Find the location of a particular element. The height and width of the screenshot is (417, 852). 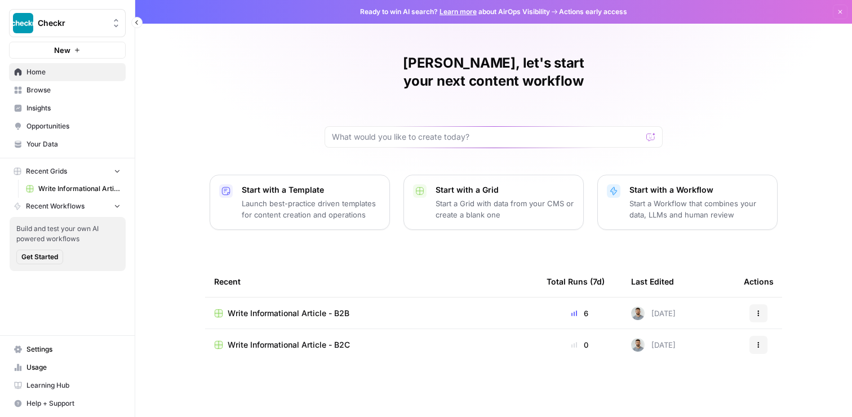

div: 6 is located at coordinates (580, 313).